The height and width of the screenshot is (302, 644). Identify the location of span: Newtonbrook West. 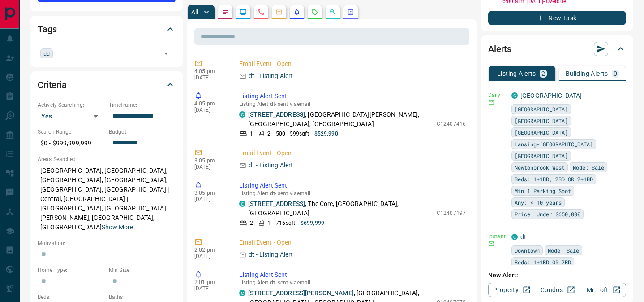
(540, 167).